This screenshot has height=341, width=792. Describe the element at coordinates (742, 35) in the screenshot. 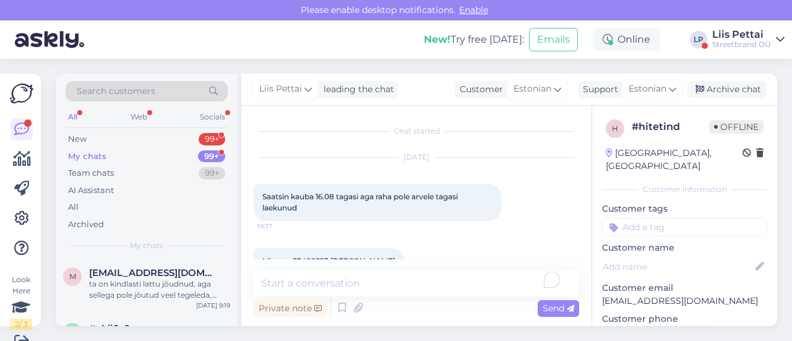

I see `div: Liis Pettai` at that location.